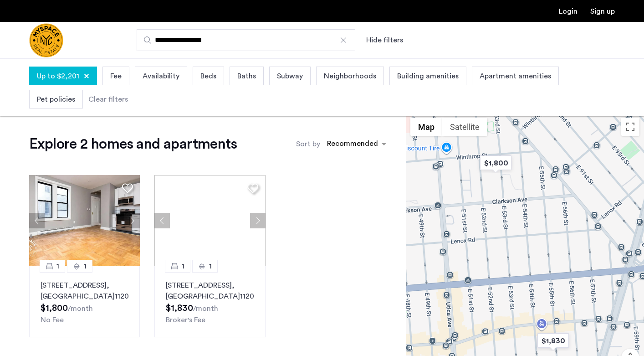  I want to click on img: logo, so click(46, 40).